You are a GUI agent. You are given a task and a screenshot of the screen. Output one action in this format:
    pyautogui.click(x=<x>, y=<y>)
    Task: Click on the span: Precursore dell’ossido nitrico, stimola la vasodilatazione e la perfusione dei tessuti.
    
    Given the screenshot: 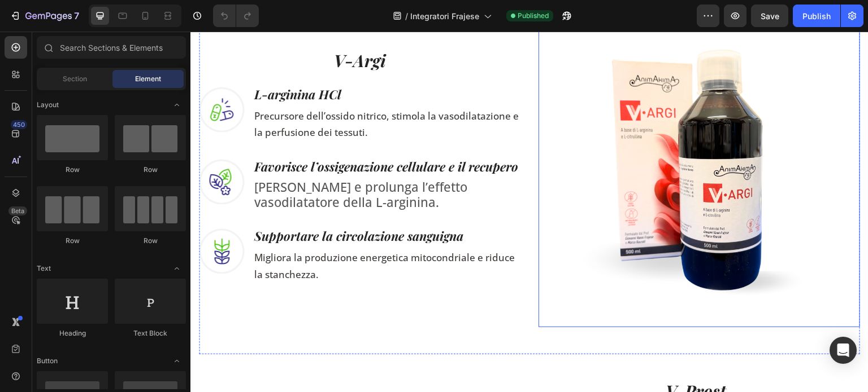 What is the action you would take?
    pyautogui.click(x=196, y=92)
    